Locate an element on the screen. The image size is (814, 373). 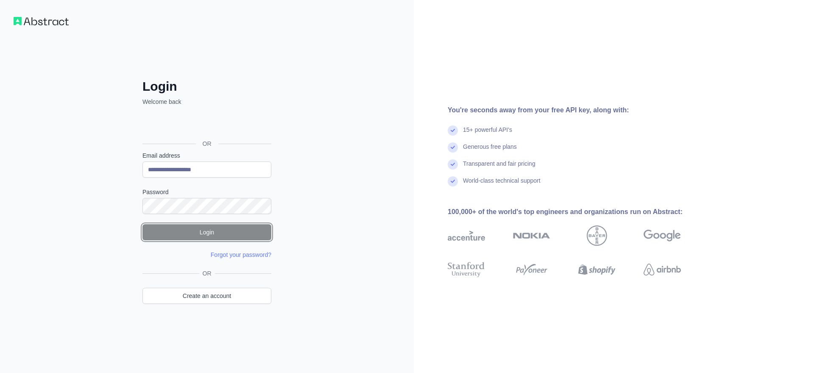
div: Generous free plans is located at coordinates (490, 151).